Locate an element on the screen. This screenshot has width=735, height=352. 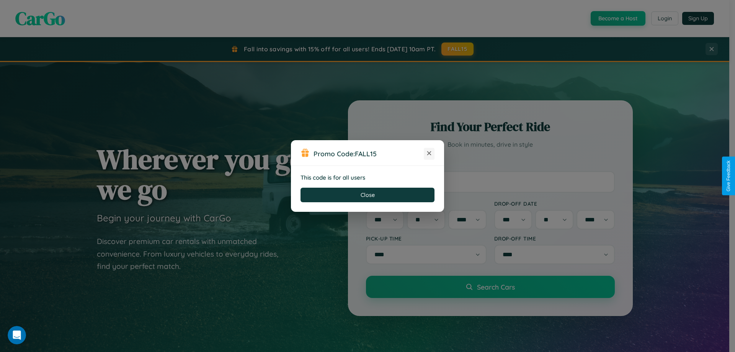
strong: This code is for all users is located at coordinates (333, 177).